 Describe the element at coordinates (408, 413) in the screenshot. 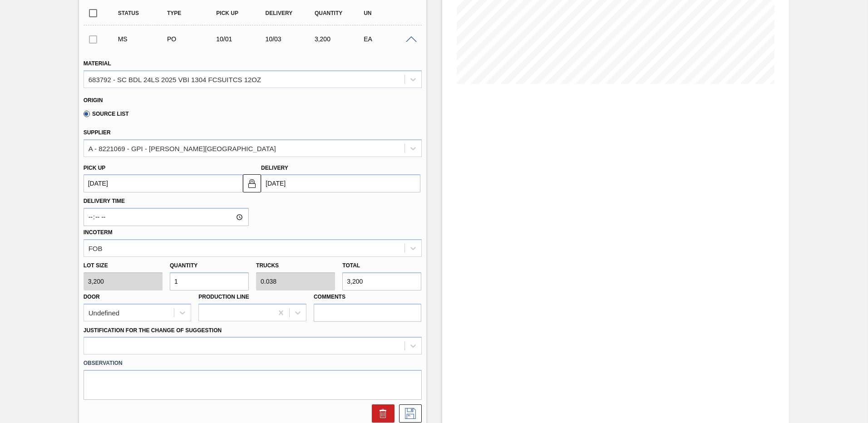

I see `div: Save Suggestion` at that location.